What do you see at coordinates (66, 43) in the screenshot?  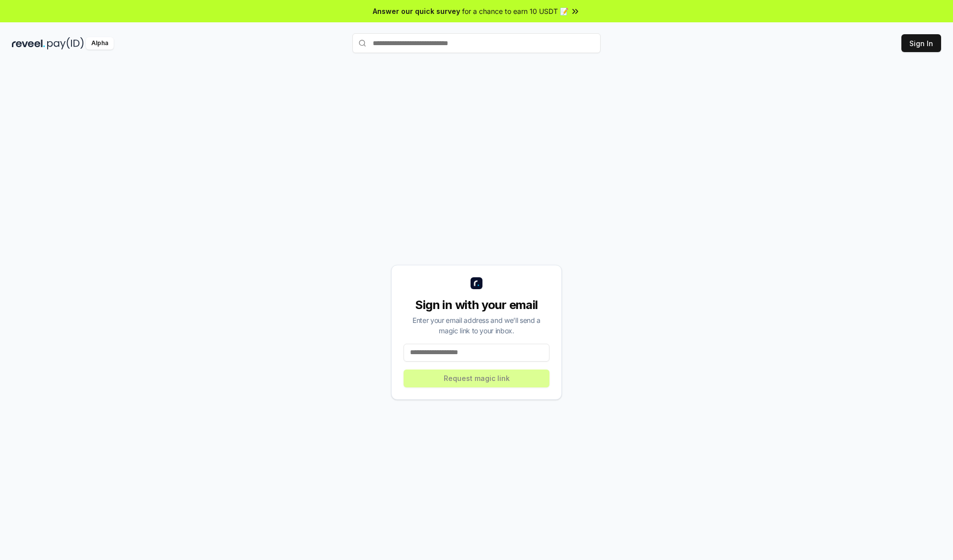 I see `img: pay_id` at bounding box center [66, 43].